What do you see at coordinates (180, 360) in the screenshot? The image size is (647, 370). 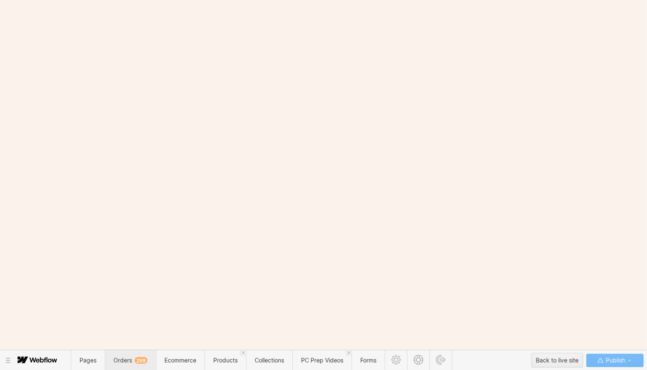 I see `span: Ecommerce` at bounding box center [180, 360].